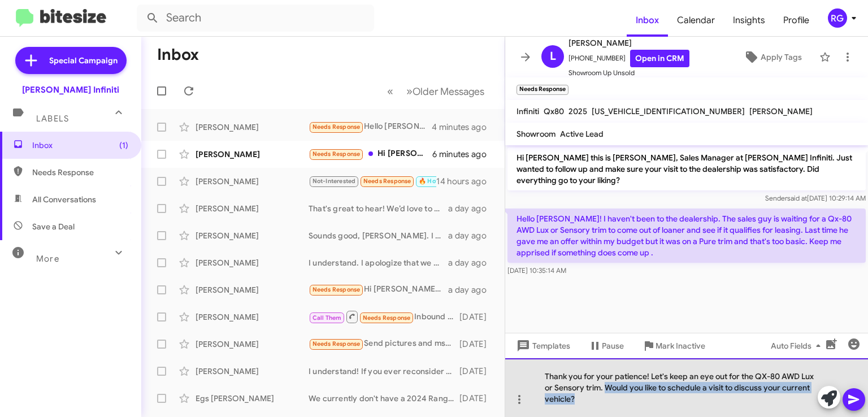 This screenshot has width=868, height=417. I want to click on button: Previous, so click(390, 91).